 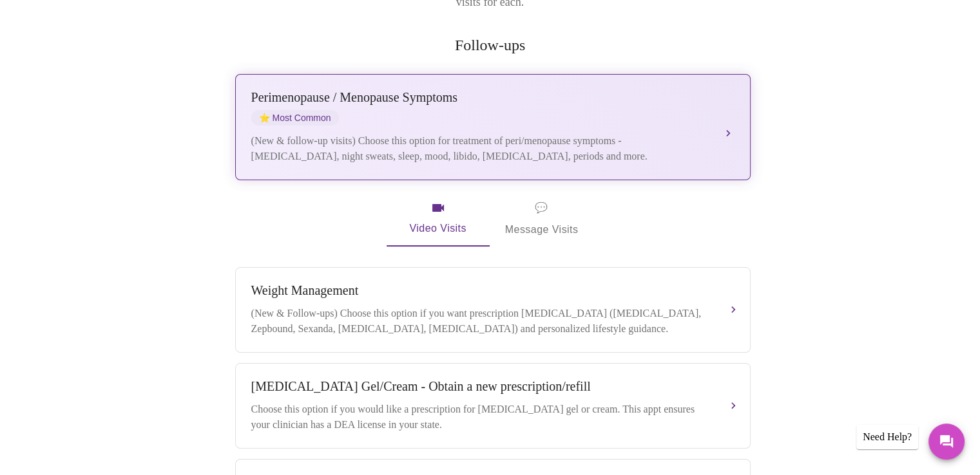 What do you see at coordinates (480, 291) in the screenshot?
I see `div: Weight Management` at bounding box center [480, 291].